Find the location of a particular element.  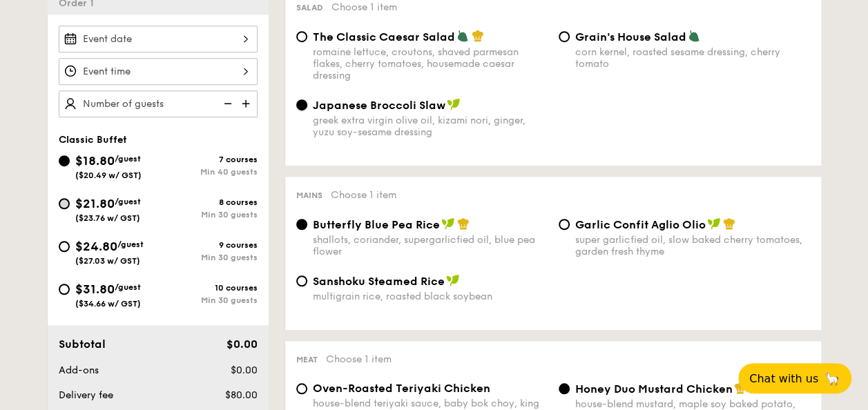

button: Chat with us🦙 is located at coordinates (795, 378).